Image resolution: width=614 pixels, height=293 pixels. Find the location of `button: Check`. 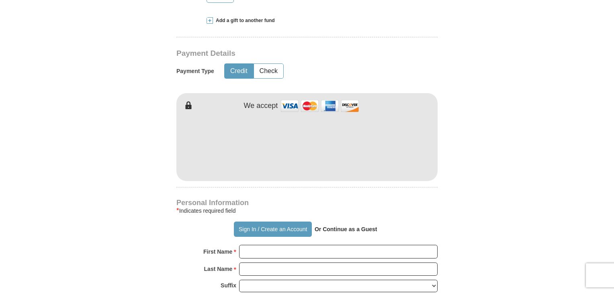

button: Check is located at coordinates (269, 71).